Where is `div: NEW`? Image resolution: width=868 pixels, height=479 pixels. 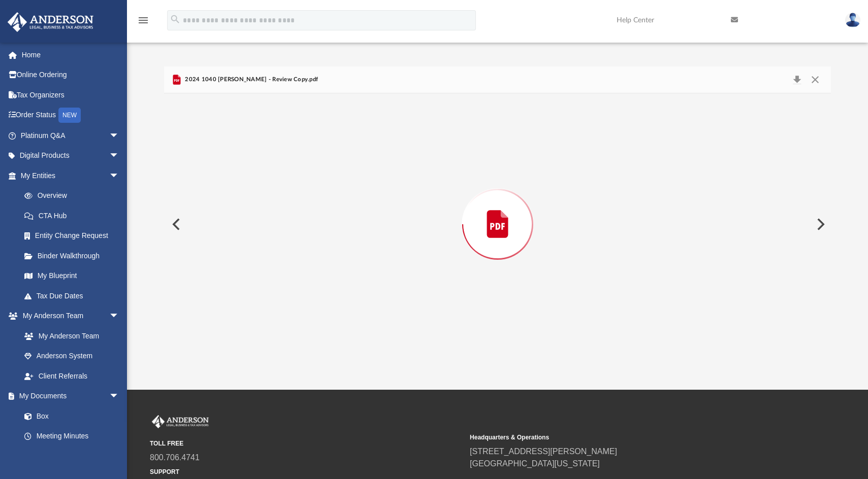
div: NEW is located at coordinates (70, 116).